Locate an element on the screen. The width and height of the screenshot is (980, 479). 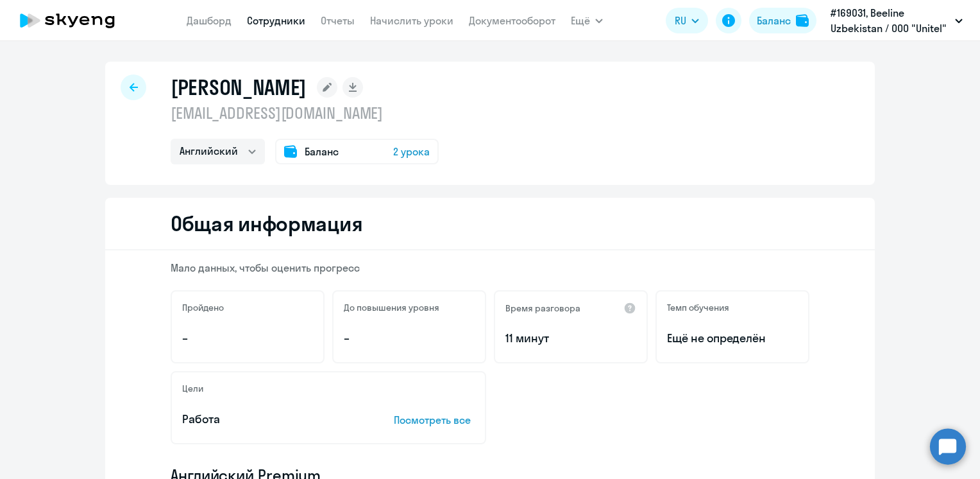
button: #169031, Beeline Uzbekistan / ООО "Unitel" is located at coordinates (896, 21).